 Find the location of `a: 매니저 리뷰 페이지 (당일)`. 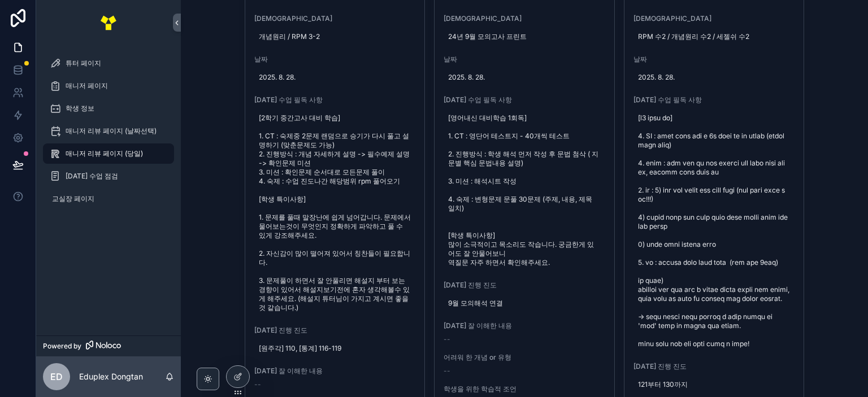

a: 매니저 리뷰 페이지 (당일) is located at coordinates (108, 154).